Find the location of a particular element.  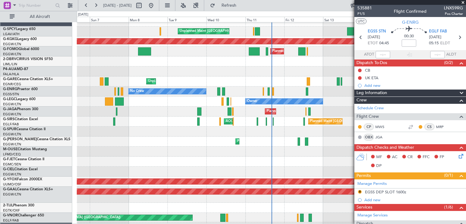

span: ALDT is located at coordinates (451, 55).